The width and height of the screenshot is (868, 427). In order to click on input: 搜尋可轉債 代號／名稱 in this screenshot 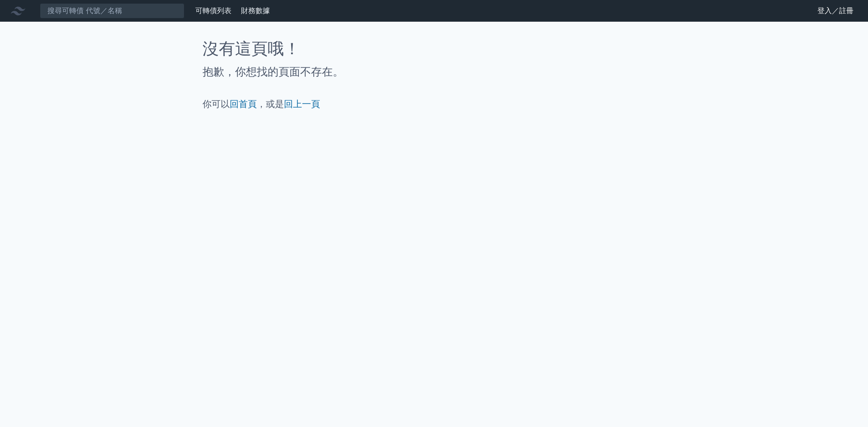, I will do `click(112, 11)`.